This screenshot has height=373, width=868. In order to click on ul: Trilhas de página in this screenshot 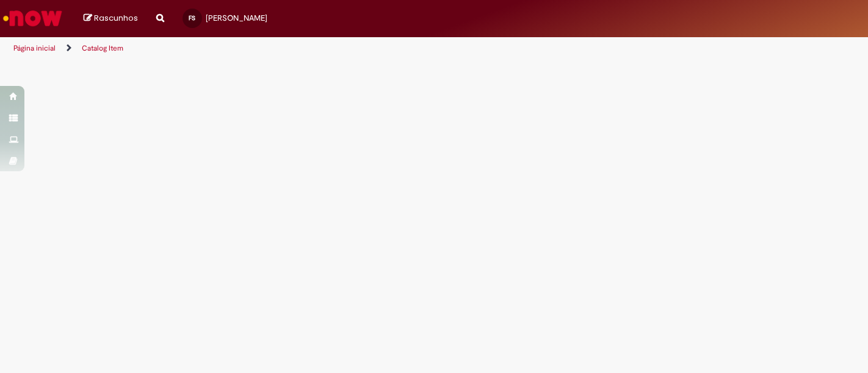, I will do `click(289, 48)`.